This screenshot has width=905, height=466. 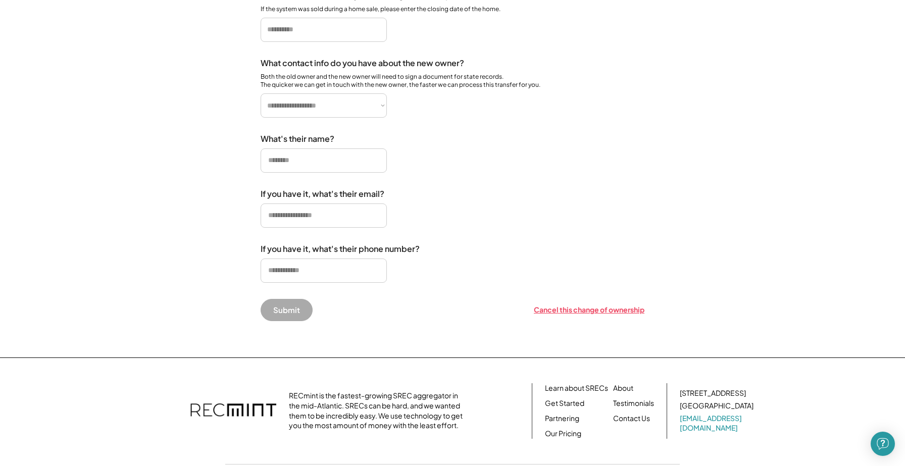 What do you see at coordinates (576, 388) in the screenshot?
I see `a: Learn about SRECs` at bounding box center [576, 388].